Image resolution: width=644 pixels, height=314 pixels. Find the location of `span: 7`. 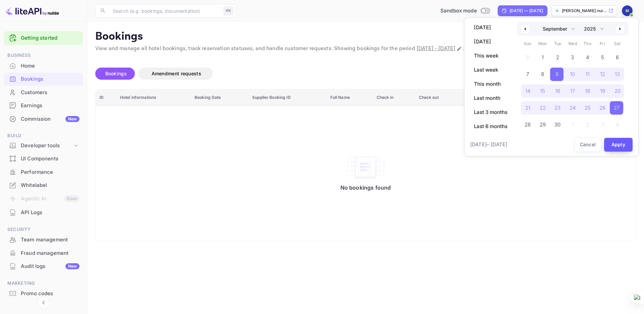

span: 7 is located at coordinates (528, 74).